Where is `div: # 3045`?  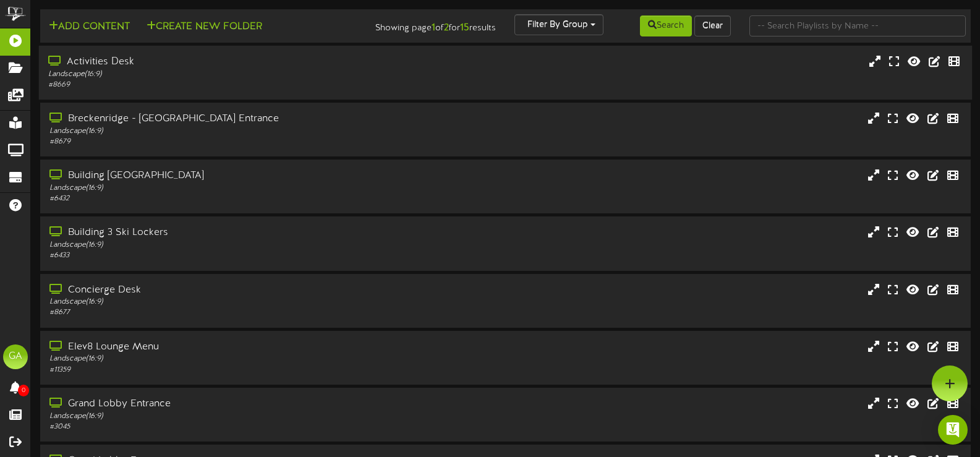 div: # 3045 is located at coordinates (234, 427).